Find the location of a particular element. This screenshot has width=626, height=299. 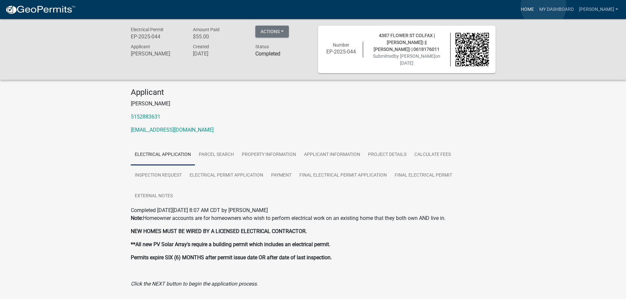

a: Parcel search is located at coordinates (216, 155).